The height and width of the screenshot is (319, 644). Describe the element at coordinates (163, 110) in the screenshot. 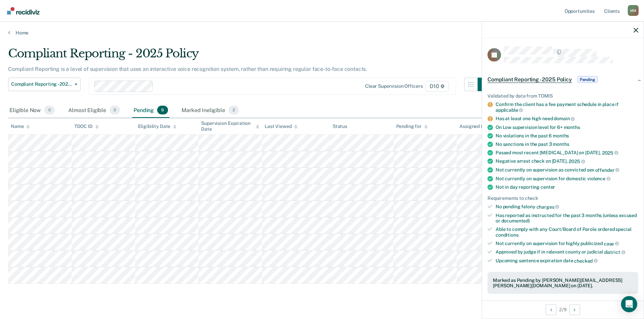

I see `span: 9` at that location.